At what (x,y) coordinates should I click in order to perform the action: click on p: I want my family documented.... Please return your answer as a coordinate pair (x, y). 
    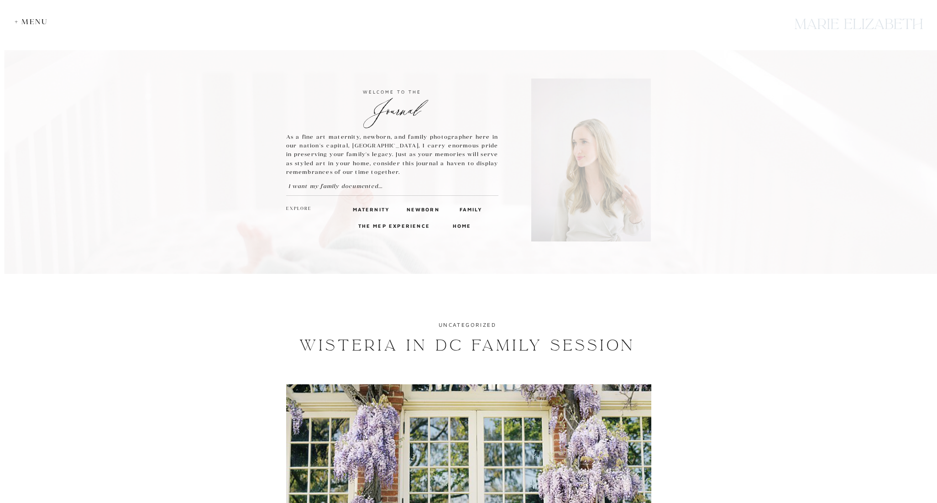
    Looking at the image, I should click on (345, 186).